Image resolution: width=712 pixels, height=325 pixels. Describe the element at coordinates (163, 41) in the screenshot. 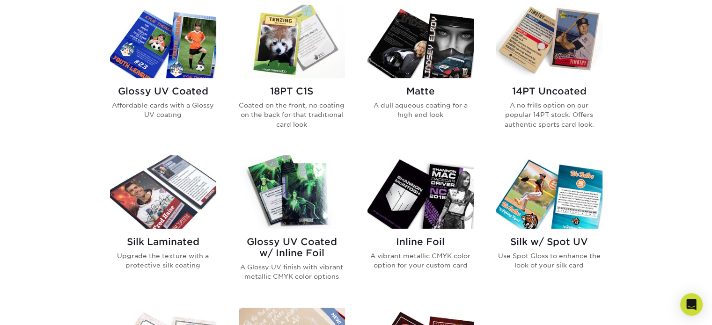

I see `img: Glossy UV Coated Trading Cards` at that location.